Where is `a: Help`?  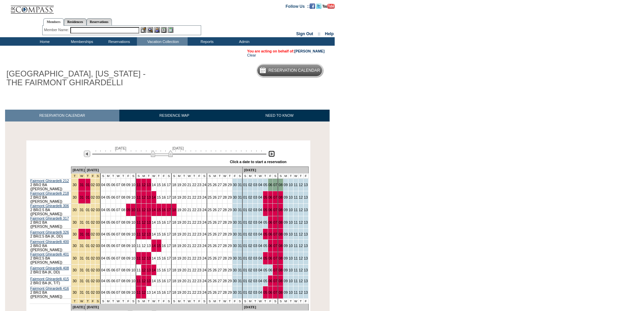 a: Help is located at coordinates (329, 34).